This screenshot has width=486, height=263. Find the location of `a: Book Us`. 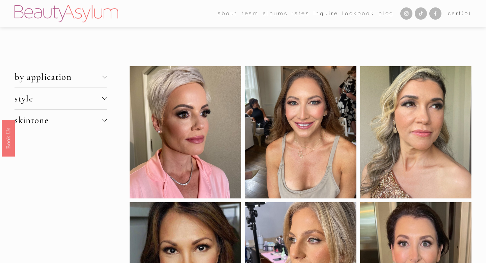

a: Book Us is located at coordinates (8, 138).